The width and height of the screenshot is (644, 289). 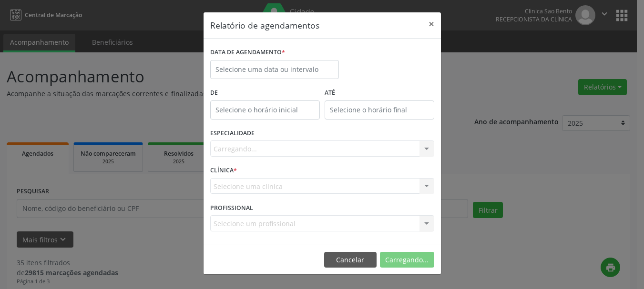 What do you see at coordinates (247, 52) in the screenshot?
I see `label: DATA DE AGENDAMENTO` at bounding box center [247, 52].